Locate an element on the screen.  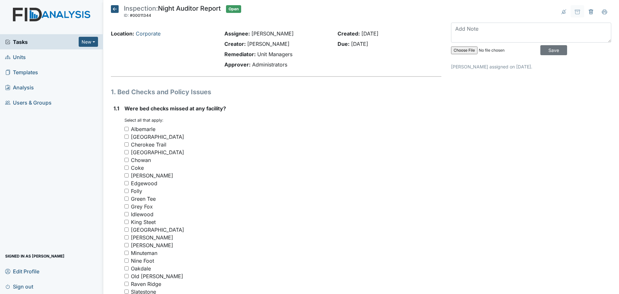
span: Were bed checks missed at any facility? is located at coordinates (175, 108).